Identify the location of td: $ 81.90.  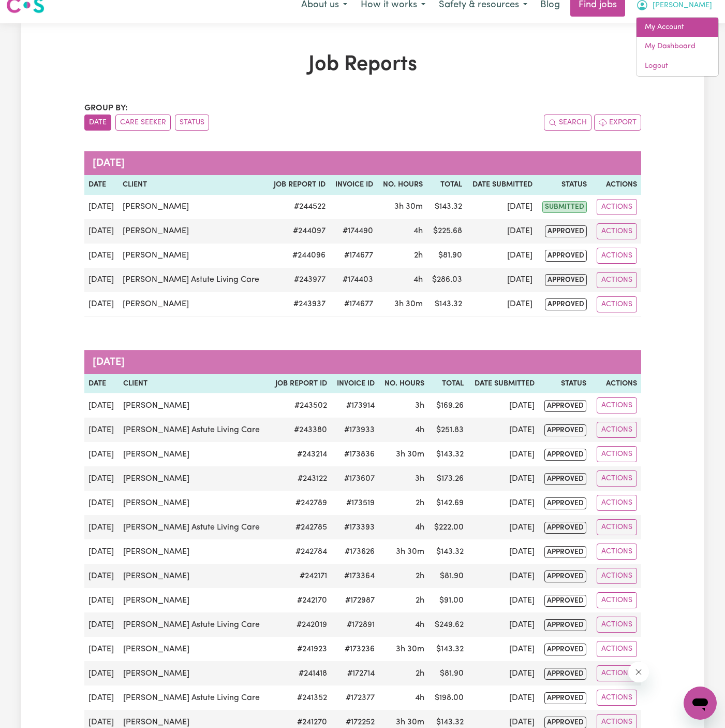
(448, 673).